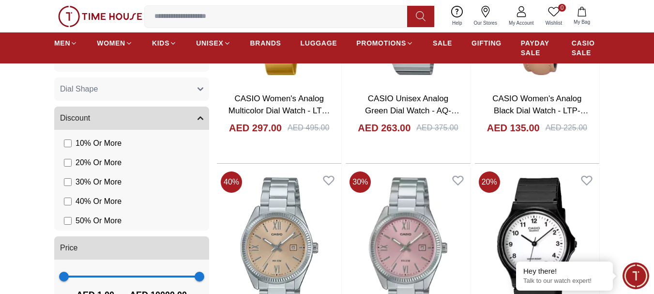 This screenshot has width=654, height=294. Describe the element at coordinates (384, 128) in the screenshot. I see `h4: AED 263.00` at that location.